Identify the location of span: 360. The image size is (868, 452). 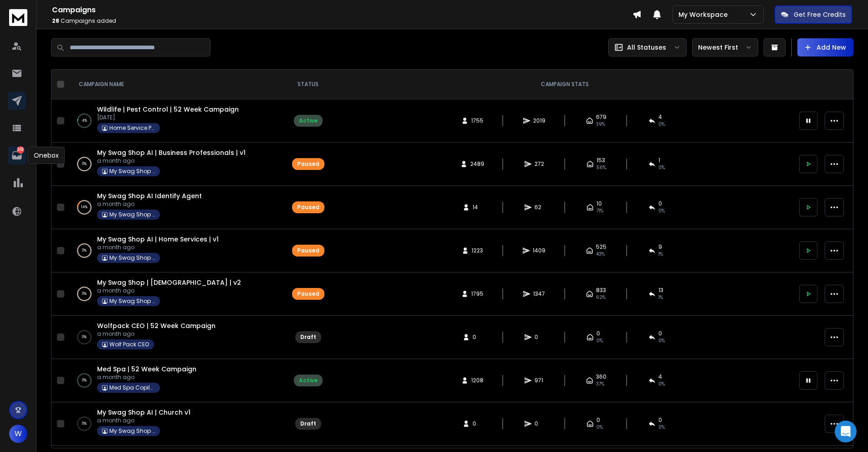
(601, 377).